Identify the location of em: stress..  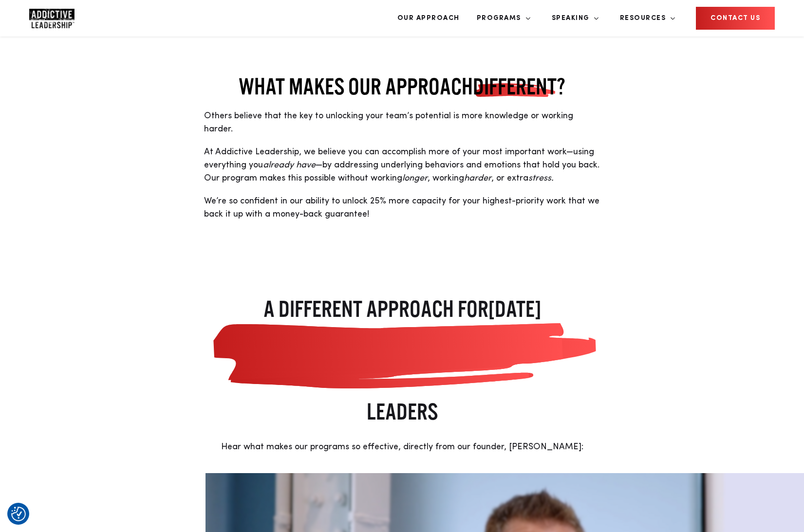
(541, 178).